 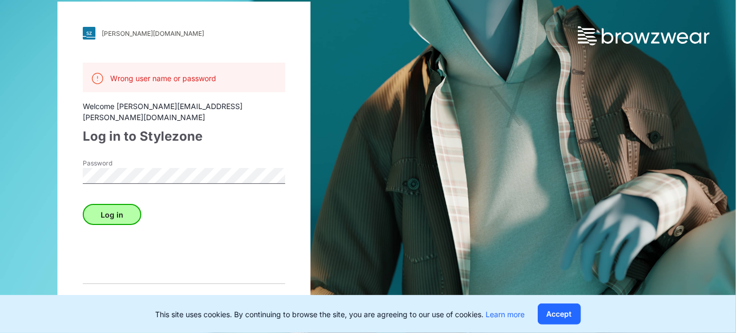 I want to click on button: Log in, so click(x=112, y=214).